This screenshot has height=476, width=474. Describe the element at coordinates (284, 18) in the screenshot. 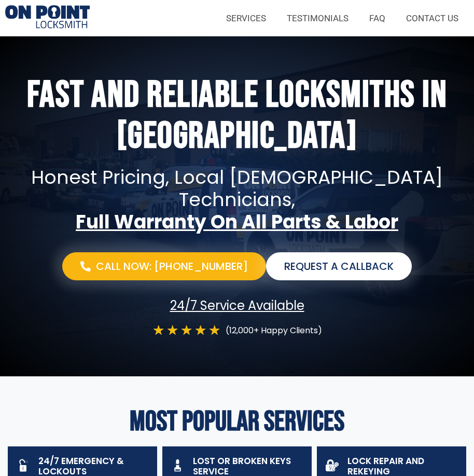

I see `nav: Menu` at that location.